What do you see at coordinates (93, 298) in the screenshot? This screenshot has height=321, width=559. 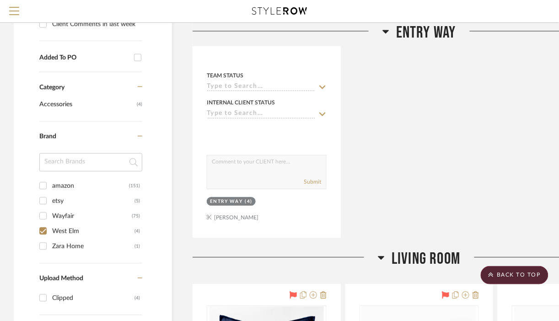 I see `div: Clipped` at bounding box center [93, 298].